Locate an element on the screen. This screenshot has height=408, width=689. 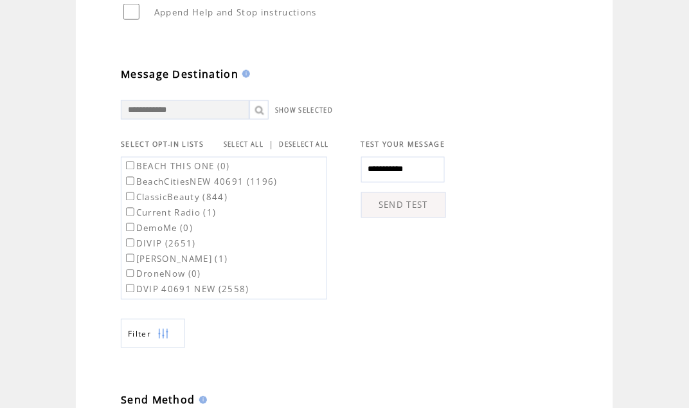
label: Current Radio (1) is located at coordinates (170, 213).